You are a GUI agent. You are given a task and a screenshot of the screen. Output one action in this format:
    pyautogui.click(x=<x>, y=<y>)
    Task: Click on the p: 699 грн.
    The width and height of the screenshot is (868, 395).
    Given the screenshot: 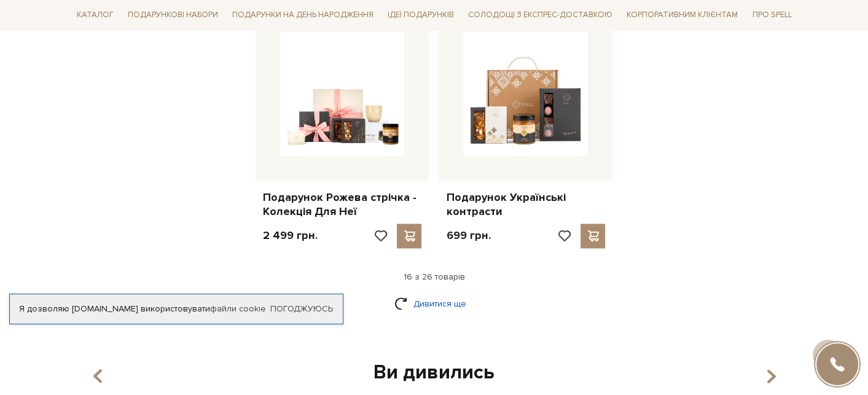 What is the action you would take?
    pyautogui.click(x=468, y=235)
    